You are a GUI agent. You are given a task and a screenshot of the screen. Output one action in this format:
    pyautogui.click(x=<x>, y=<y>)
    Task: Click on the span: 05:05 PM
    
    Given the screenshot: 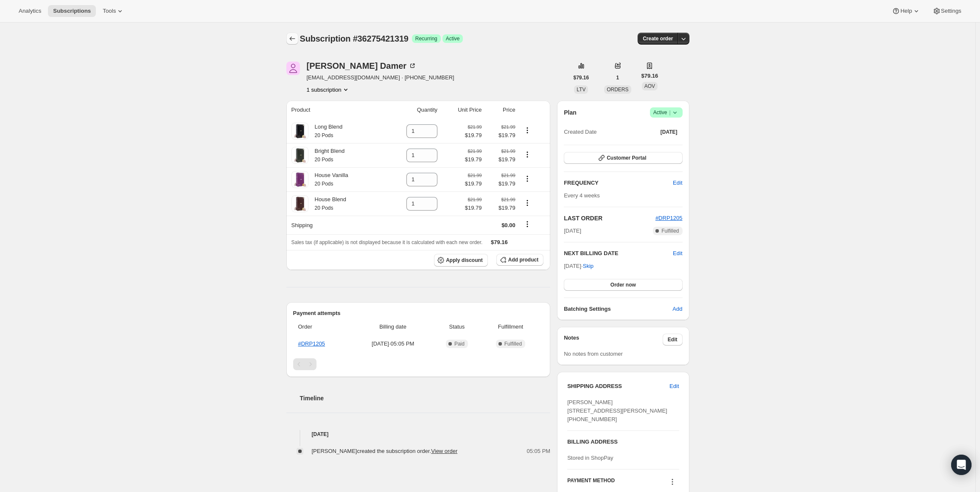 What is the action you would take?
    pyautogui.click(x=539, y=451)
    